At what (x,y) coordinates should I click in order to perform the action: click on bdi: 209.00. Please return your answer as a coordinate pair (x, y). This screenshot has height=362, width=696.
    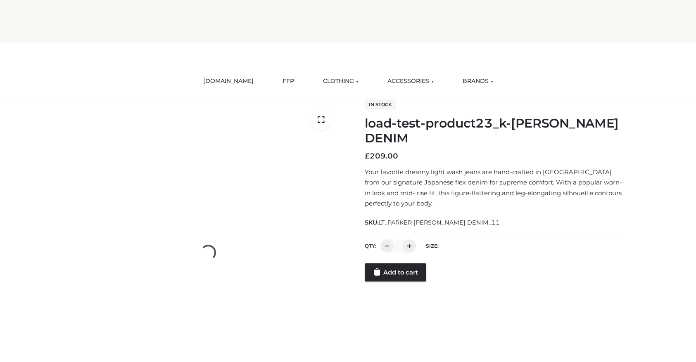
    Looking at the image, I should click on (381, 156).